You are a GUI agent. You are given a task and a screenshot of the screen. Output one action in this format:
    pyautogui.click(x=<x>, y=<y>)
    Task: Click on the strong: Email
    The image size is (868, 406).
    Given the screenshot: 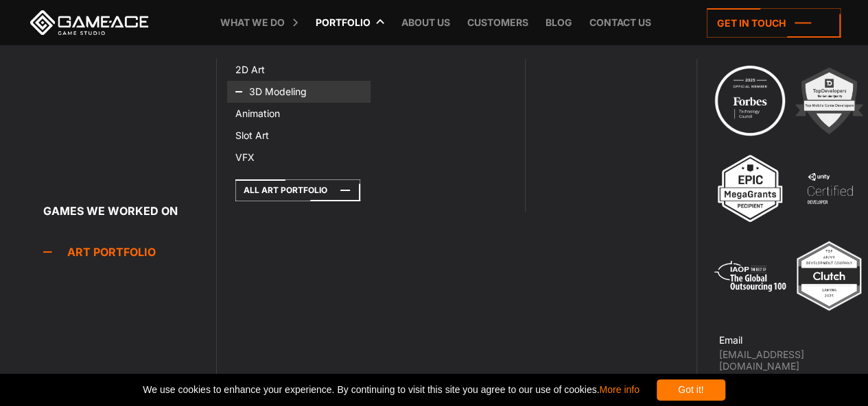 What is the action you would take?
    pyautogui.click(x=730, y=340)
    